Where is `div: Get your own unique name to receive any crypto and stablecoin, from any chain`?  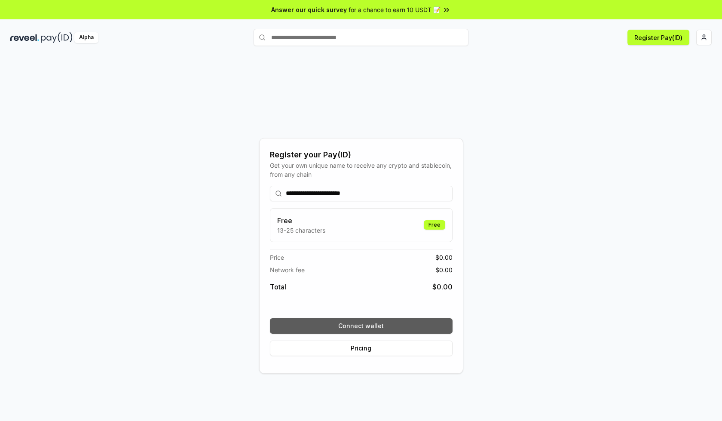 div: Get your own unique name to receive any crypto and stablecoin, from any chain is located at coordinates (361, 170).